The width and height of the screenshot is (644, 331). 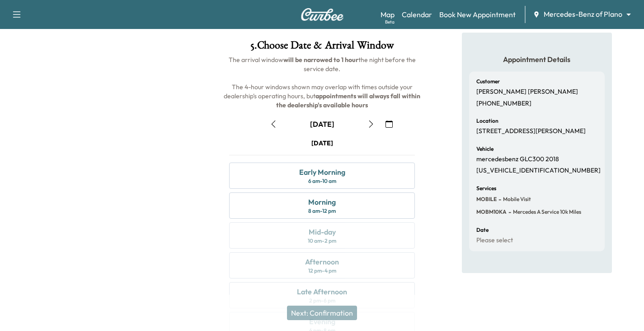 What do you see at coordinates (387, 14) in the screenshot?
I see `a: MapBeta` at bounding box center [387, 14].